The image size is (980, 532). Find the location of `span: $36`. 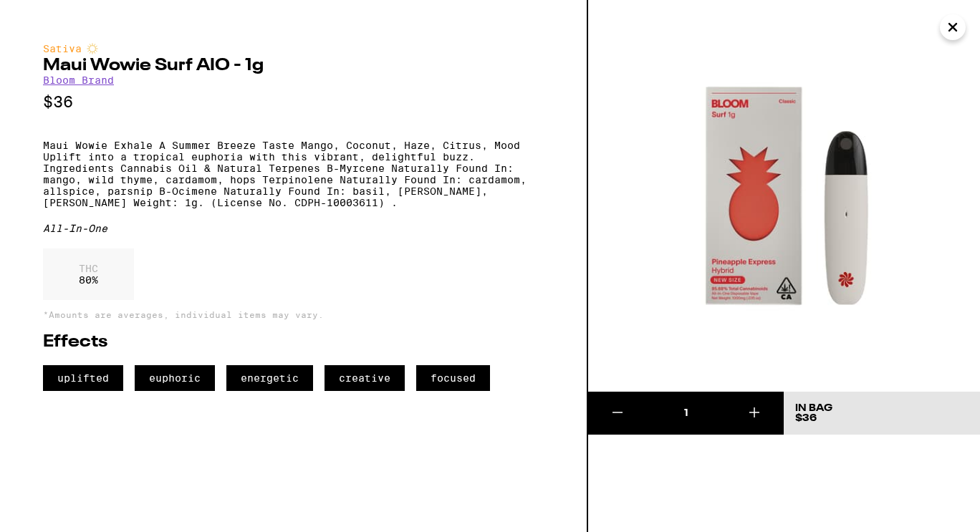

span: $36 is located at coordinates (806, 418).